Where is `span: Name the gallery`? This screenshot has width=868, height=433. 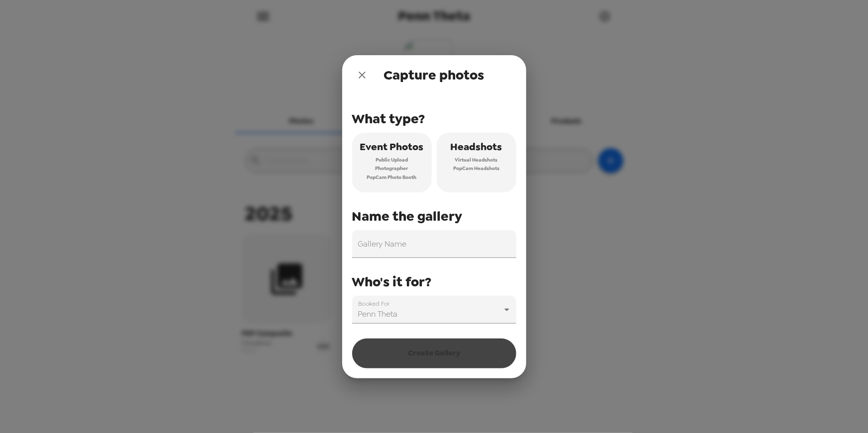 span: Name the gallery is located at coordinates (407, 216).